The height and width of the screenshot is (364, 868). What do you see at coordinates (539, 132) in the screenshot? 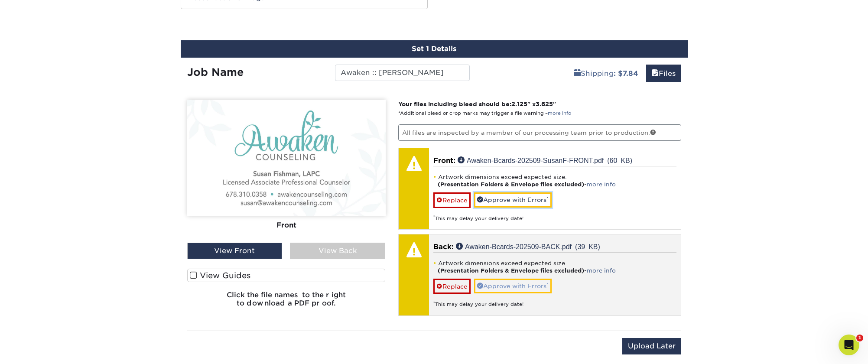
I see `p: All files are inspected by a member of our processing team prior to production.` at bounding box center [539, 132].